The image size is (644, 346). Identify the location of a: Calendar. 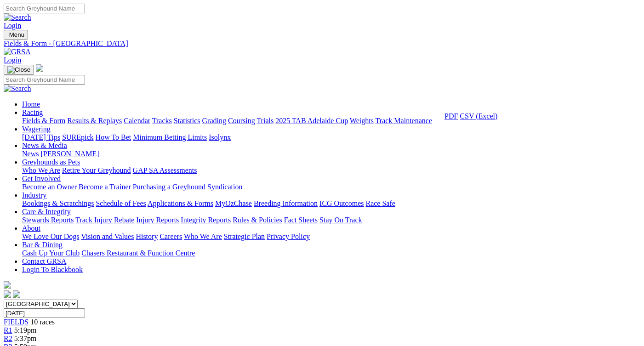
(137, 120).